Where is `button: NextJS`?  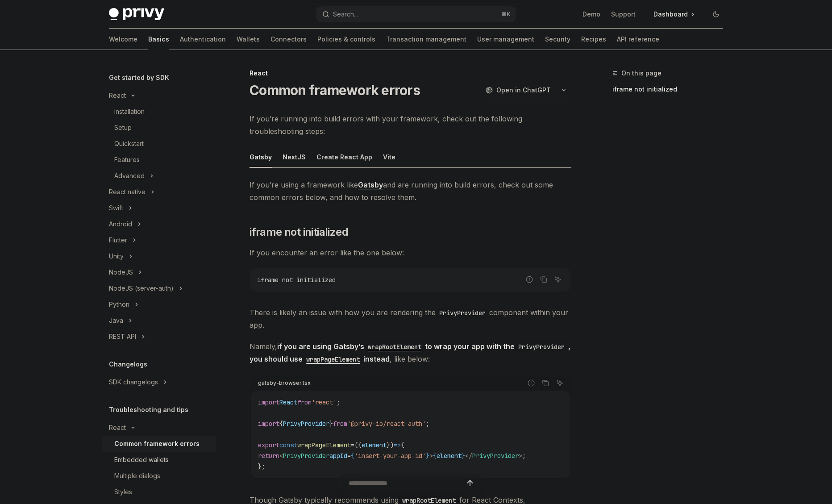
button: NextJS is located at coordinates (294, 157).